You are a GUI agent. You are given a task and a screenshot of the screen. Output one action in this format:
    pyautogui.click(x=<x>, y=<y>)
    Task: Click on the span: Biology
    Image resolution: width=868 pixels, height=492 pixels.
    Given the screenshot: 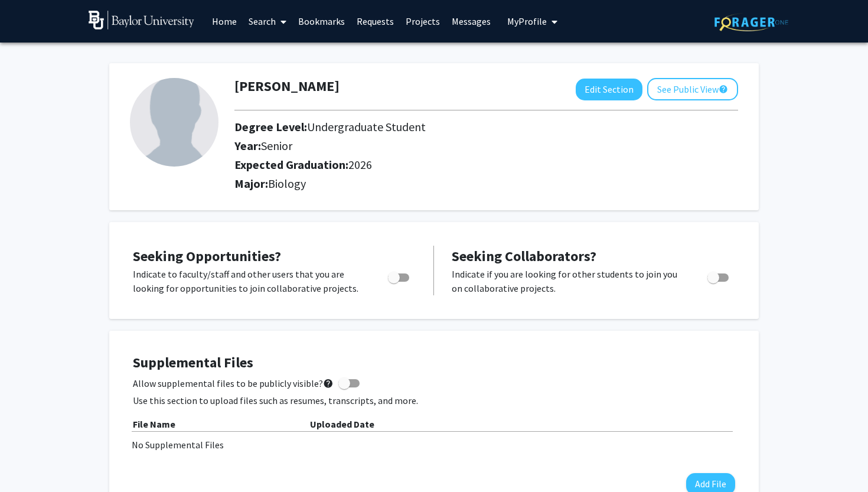 What is the action you would take?
    pyautogui.click(x=287, y=183)
    